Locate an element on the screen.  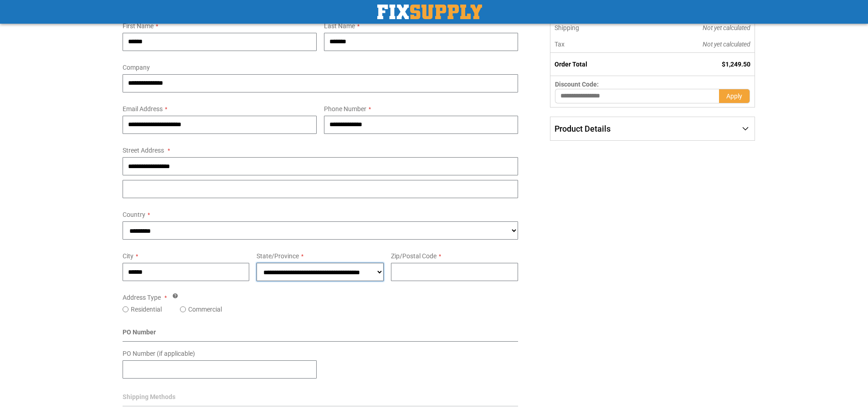
span: Zip/Postal Code is located at coordinates (414, 255).